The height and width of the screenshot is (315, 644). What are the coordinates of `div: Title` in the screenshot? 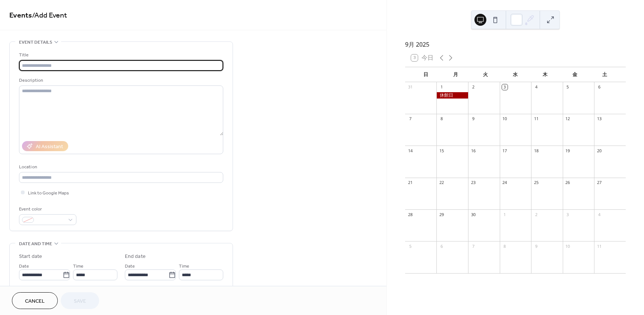 It's located at (121, 55).